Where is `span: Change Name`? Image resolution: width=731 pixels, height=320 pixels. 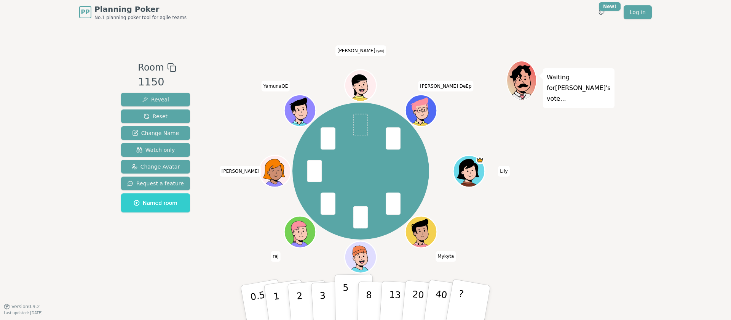
span: Change Name is located at coordinates (155, 133).